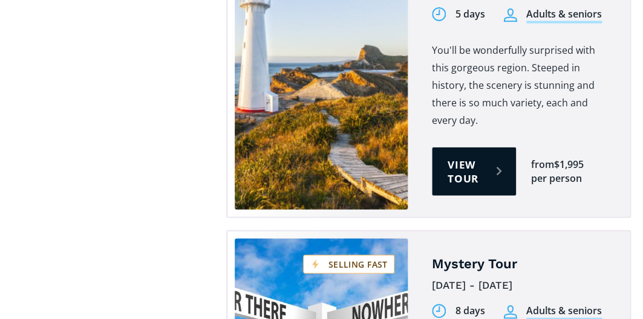  Describe the element at coordinates (543, 165) in the screenshot. I see `div: from` at that location.